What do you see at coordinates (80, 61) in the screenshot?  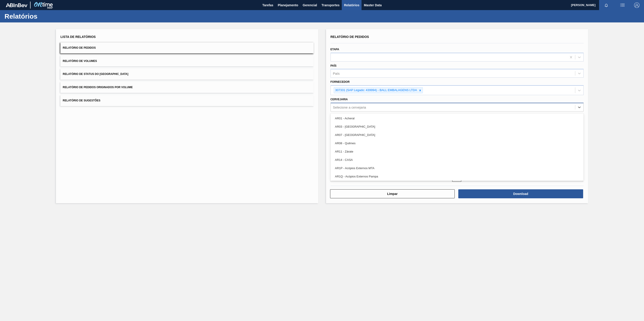 I see `span: Relatório de Volumes` at bounding box center [80, 61].